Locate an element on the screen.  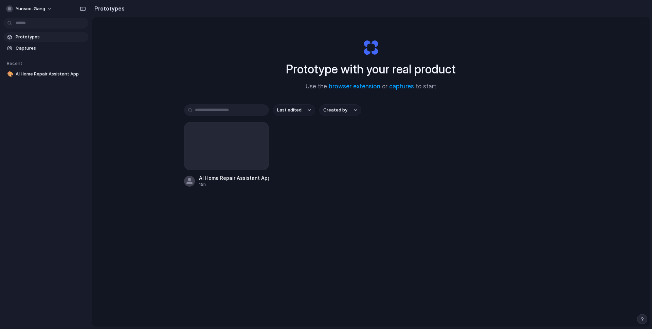
span: Captures is located at coordinates (51, 48).